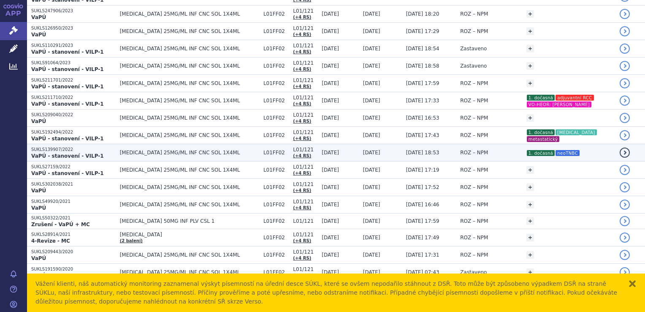 The image size is (645, 312). What do you see at coordinates (543, 139) in the screenshot?
I see `i: metastatický` at bounding box center [543, 139].